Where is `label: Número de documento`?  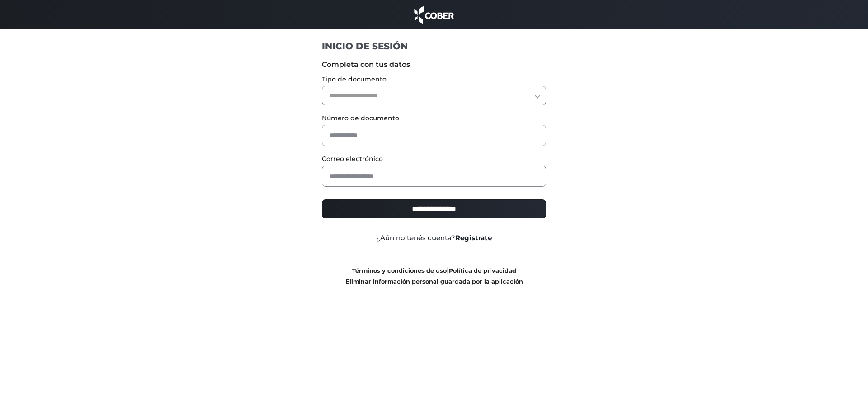
label: Número de documento is located at coordinates (434, 118).